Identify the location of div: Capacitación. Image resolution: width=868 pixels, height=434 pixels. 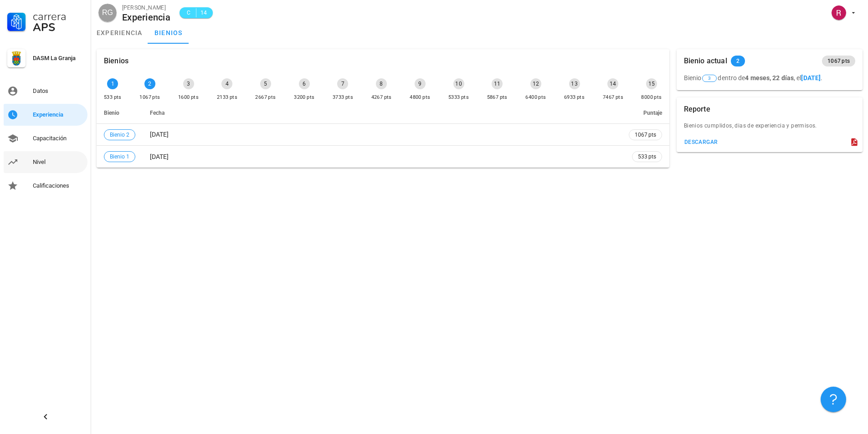
(58, 138).